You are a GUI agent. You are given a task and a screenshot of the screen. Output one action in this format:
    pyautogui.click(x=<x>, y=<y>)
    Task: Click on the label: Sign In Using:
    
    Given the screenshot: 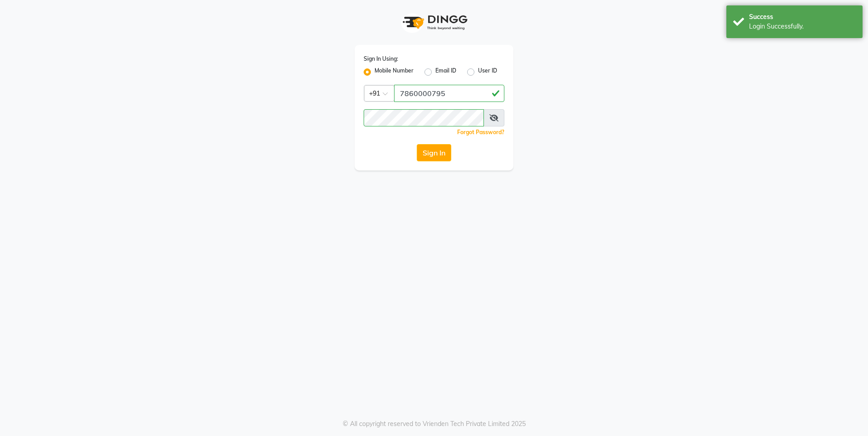 What is the action you would take?
    pyautogui.click(x=381, y=59)
    